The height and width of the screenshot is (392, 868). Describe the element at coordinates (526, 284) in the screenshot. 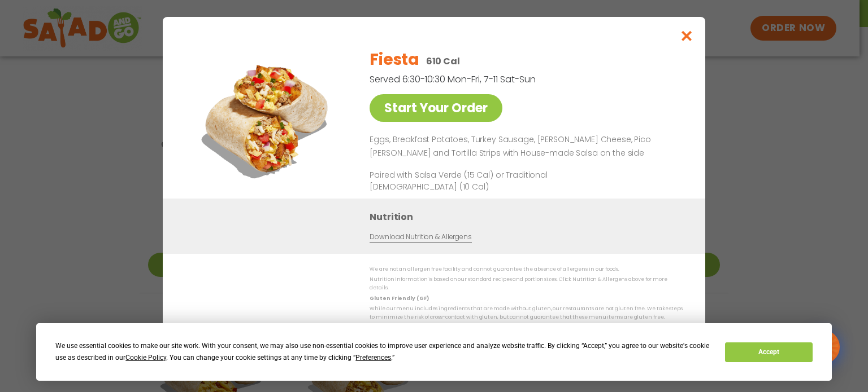

I see `p: Nutrition information is based on our standard recipes and portion sizes. Click Nutrition & Aller...` at that location.